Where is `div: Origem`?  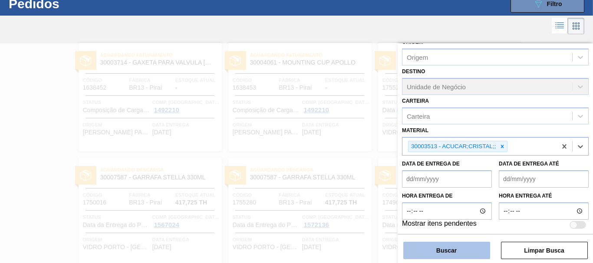 div: Origem is located at coordinates (417, 57).